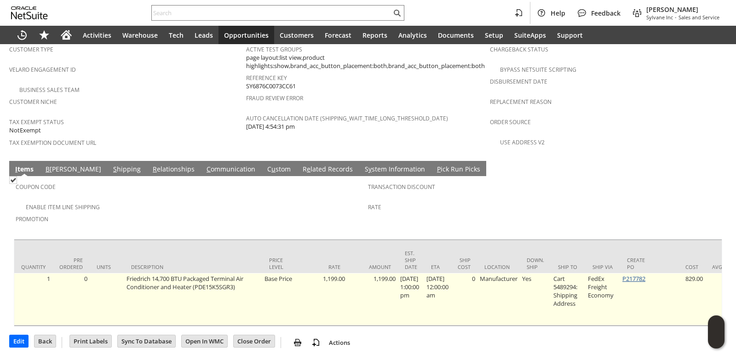 Image resolution: width=736 pixels, height=360 pixels. I want to click on span: Warehouse, so click(140, 35).